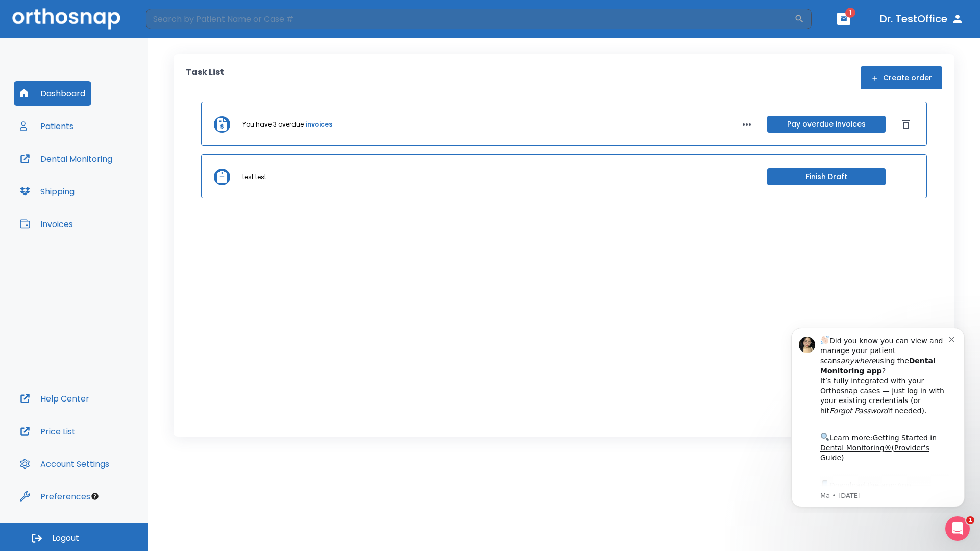 This screenshot has height=551, width=980. Describe the element at coordinates (109, 133) in the screenshot. I see `div: Learn more: ​` at that location.